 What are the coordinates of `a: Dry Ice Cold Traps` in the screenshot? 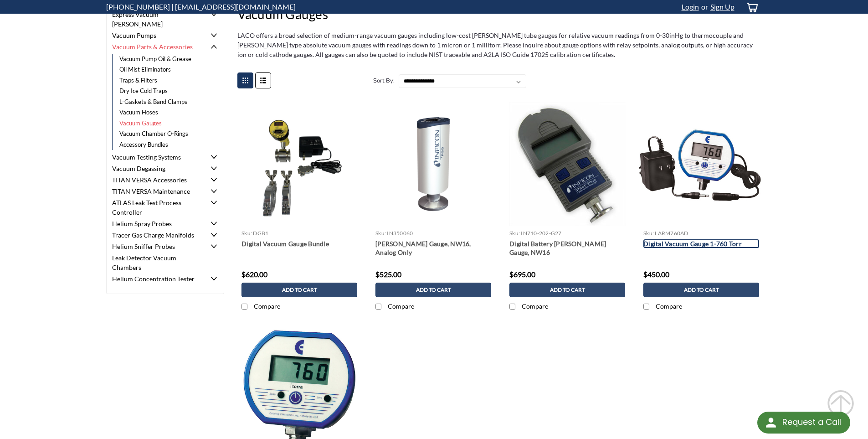 It's located at (162, 91).